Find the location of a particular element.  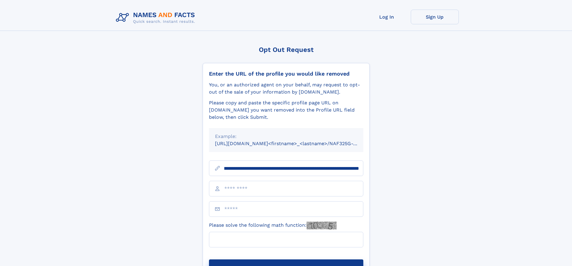

div: Opt Out Request is located at coordinates (286, 50).